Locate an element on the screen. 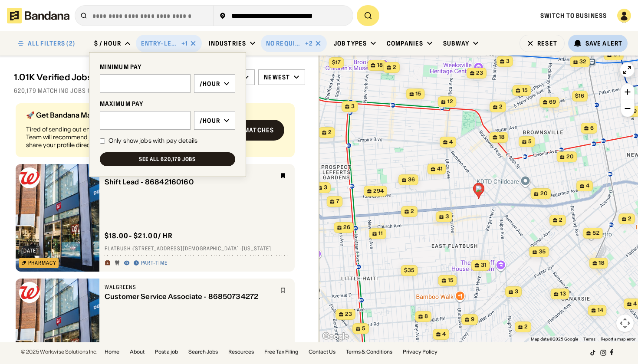 The image size is (638, 364). a: Terms (opens in new tab) is located at coordinates (589, 339).